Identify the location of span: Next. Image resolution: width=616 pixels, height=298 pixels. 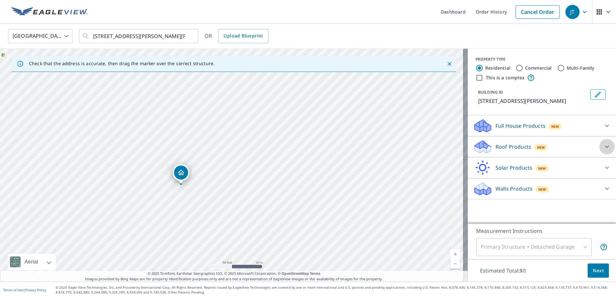
(599, 270).